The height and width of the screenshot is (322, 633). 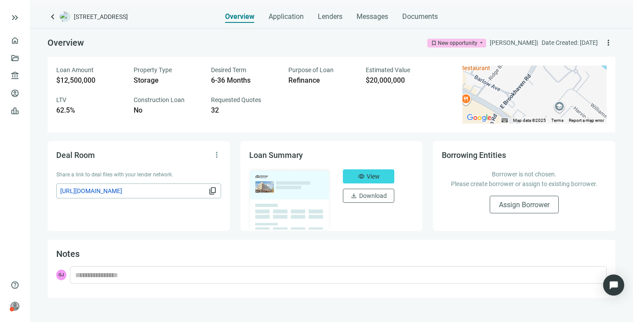 What do you see at coordinates (76, 155) in the screenshot?
I see `span: Deal Room` at bounding box center [76, 155].